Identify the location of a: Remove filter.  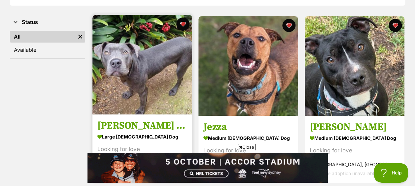
(80, 37).